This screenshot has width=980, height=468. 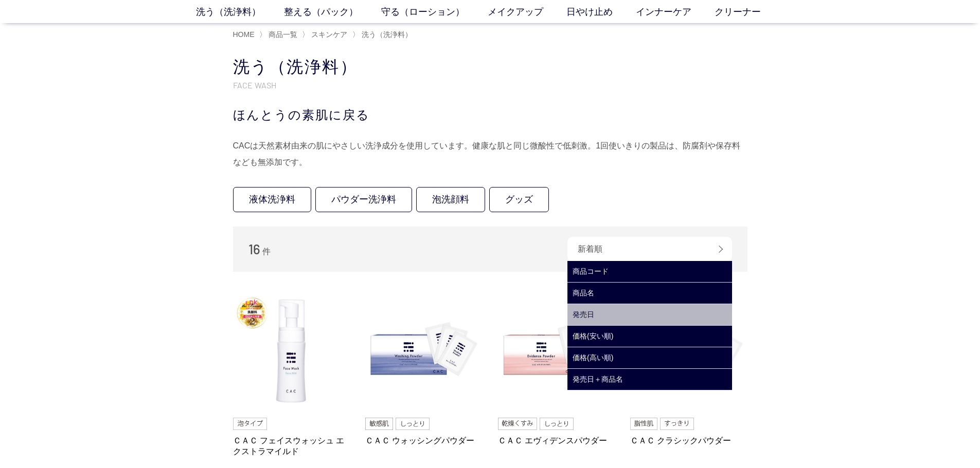 I want to click on div: ほんとうの素肌に戻る, so click(x=490, y=115).